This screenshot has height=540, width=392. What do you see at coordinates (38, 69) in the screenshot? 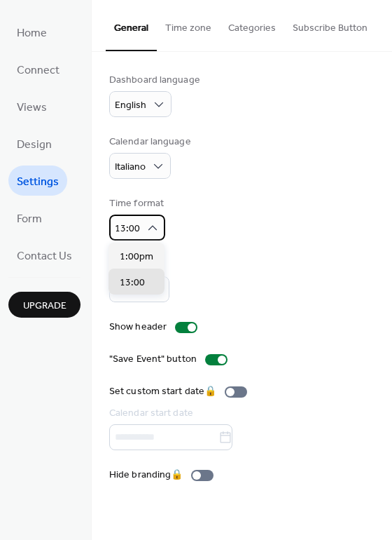
I see `a: Connect` at bounding box center [38, 69].